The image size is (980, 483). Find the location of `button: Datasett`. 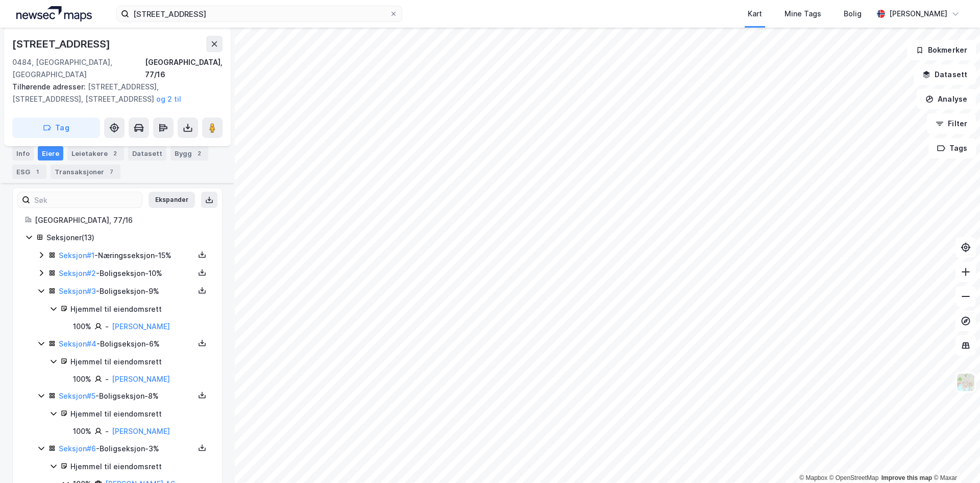

button: Datasett is located at coordinates (945, 75).